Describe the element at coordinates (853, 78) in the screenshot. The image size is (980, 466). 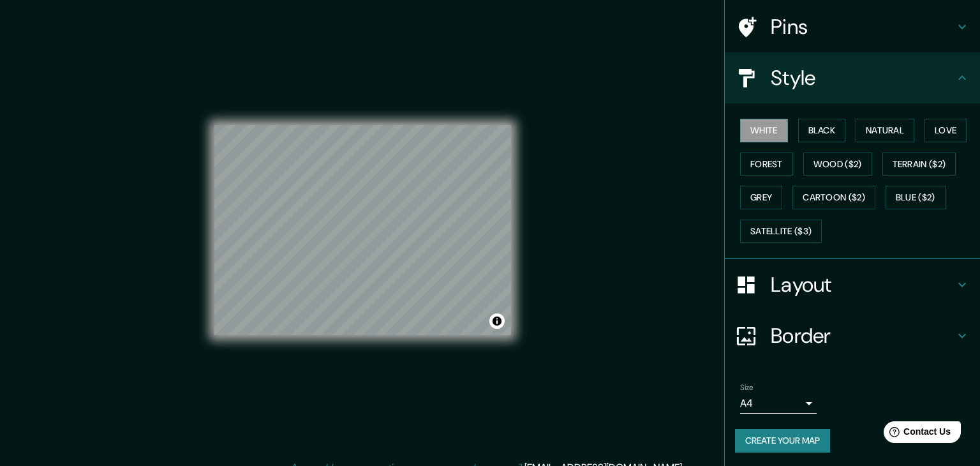
I see `div: Style` at that location.